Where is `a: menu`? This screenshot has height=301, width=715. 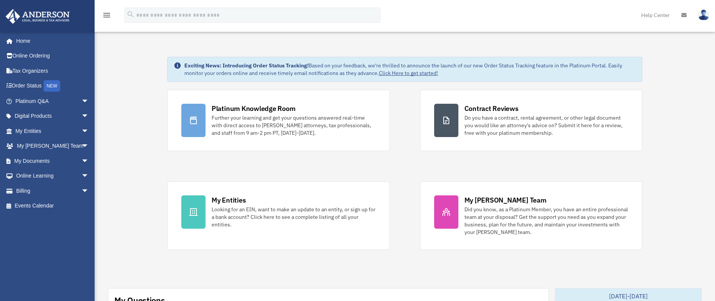
a: menu is located at coordinates (107, 16).